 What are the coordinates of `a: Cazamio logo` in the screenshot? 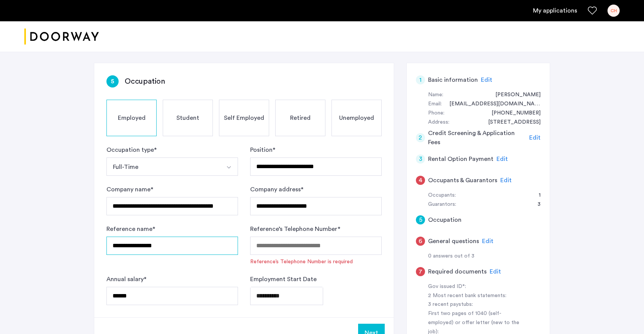 It's located at (62, 37).